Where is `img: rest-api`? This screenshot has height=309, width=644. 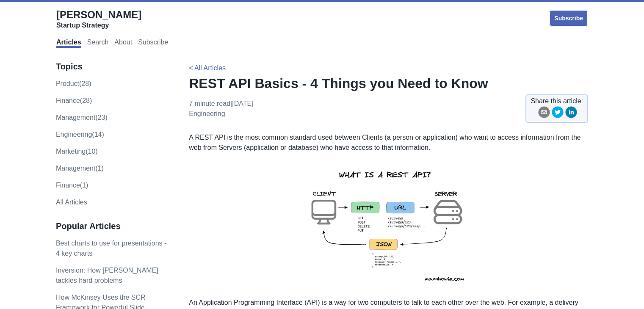
img: rest-api is located at coordinates (388, 225).